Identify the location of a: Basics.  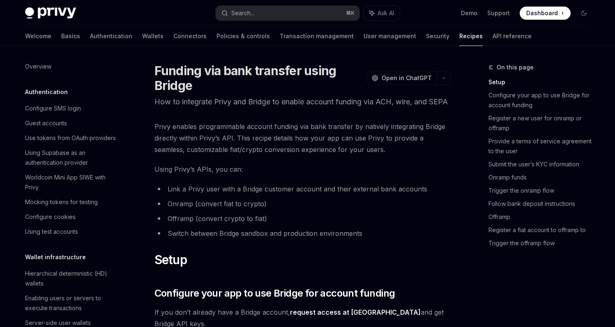
(71, 36).